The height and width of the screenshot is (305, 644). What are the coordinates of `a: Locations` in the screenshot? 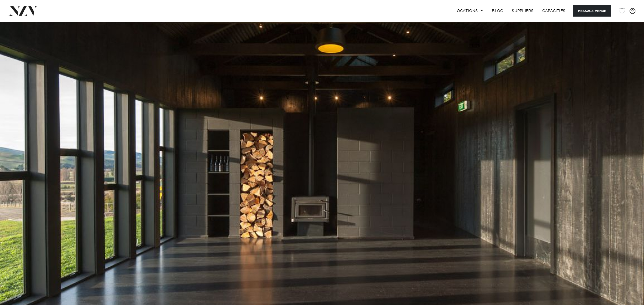 It's located at (469, 11).